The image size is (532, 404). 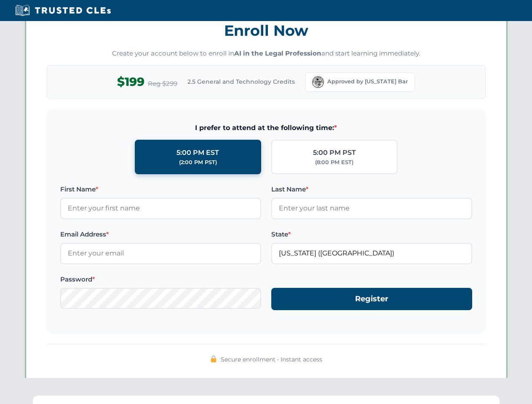 What do you see at coordinates (241, 81) in the screenshot?
I see `span: 2.5 General and Technology Credits` at bounding box center [241, 81].